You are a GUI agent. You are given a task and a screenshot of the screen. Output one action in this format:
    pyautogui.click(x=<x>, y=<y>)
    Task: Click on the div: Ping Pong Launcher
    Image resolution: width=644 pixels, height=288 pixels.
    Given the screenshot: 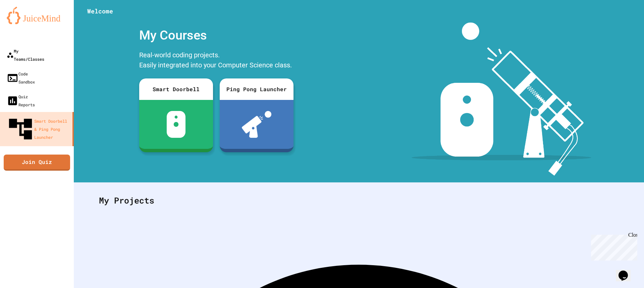 What is the action you would take?
    pyautogui.click(x=257, y=89)
    